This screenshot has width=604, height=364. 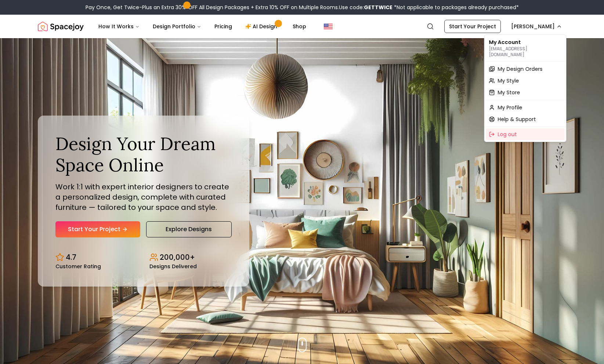 I want to click on span: My Style, so click(x=508, y=81).